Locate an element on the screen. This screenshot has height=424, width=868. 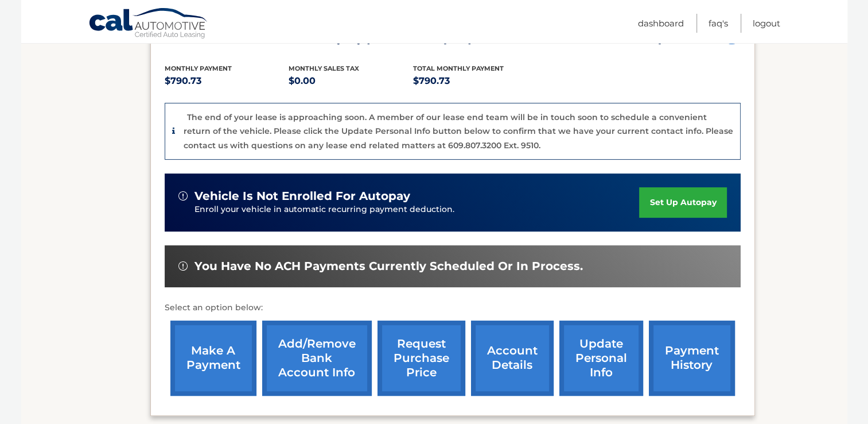
a: make a payment is located at coordinates (214, 358).